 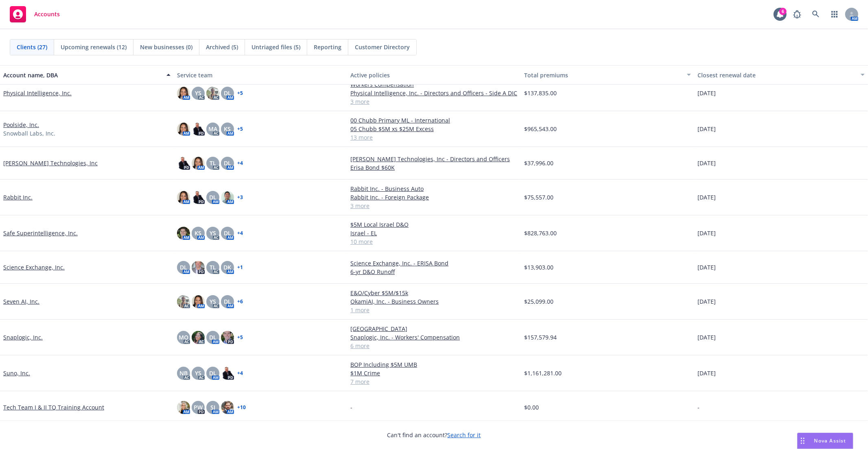 What do you see at coordinates (434, 271) in the screenshot?
I see `a: 6-yr D&O Runoff` at bounding box center [434, 271].